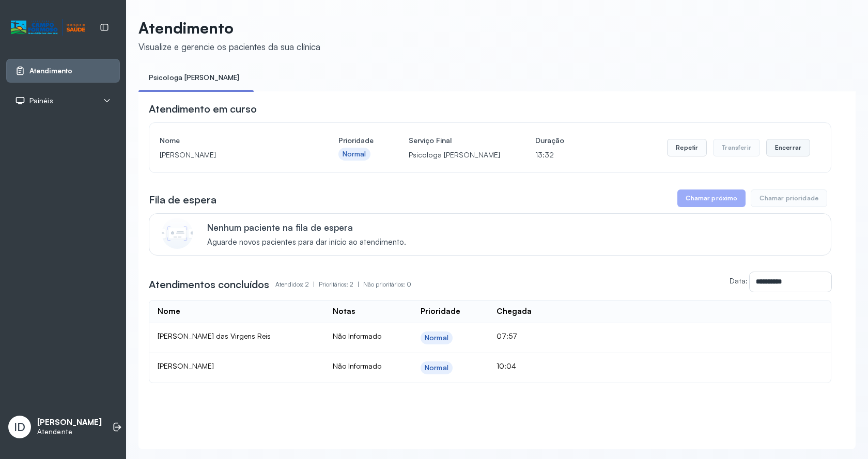 The height and width of the screenshot is (459, 868). What do you see at coordinates (514, 312) in the screenshot?
I see `div: Chegada` at bounding box center [514, 312].